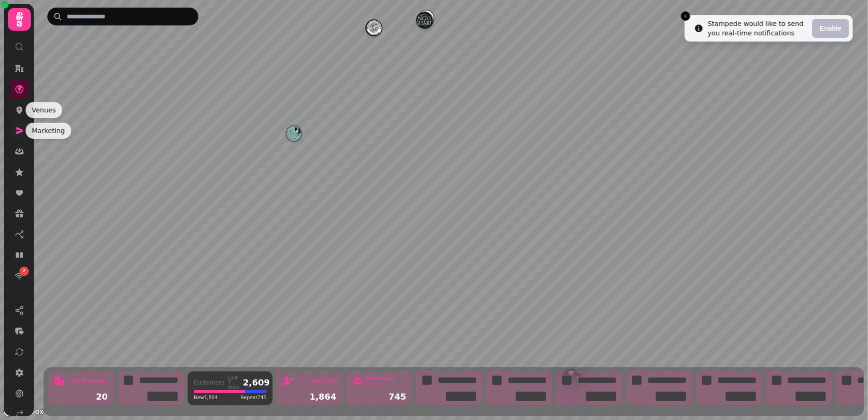 This screenshot has width=868, height=420. Describe the element at coordinates (90, 382) in the screenshot. I see `div: Total Venues` at that location.